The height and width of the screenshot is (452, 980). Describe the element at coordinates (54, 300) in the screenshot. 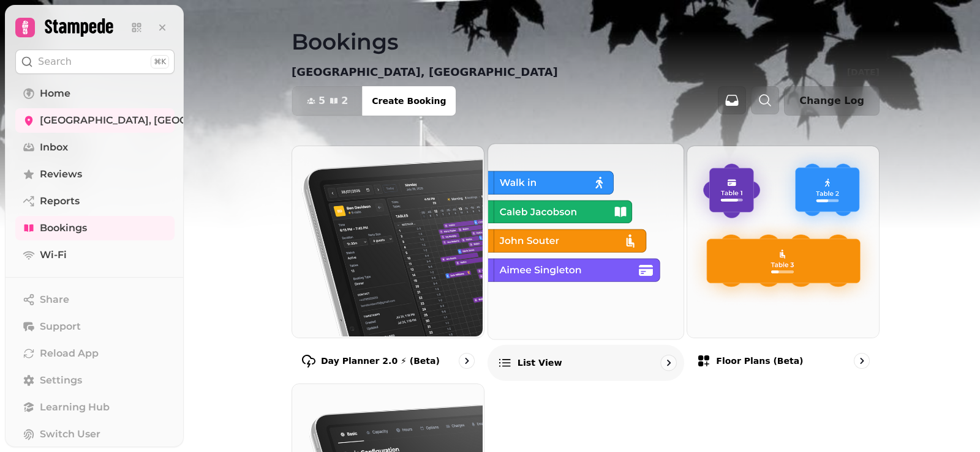

I see `span: Share` at that location.